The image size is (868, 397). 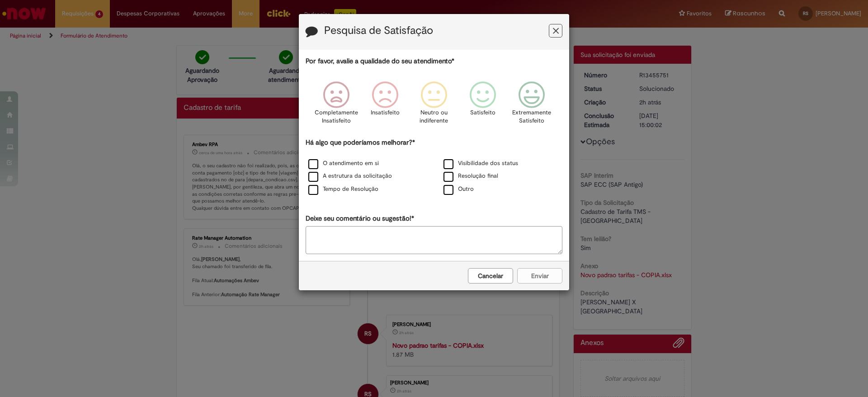 What do you see at coordinates (458, 189) in the screenshot?
I see `label: Outro` at bounding box center [458, 189].